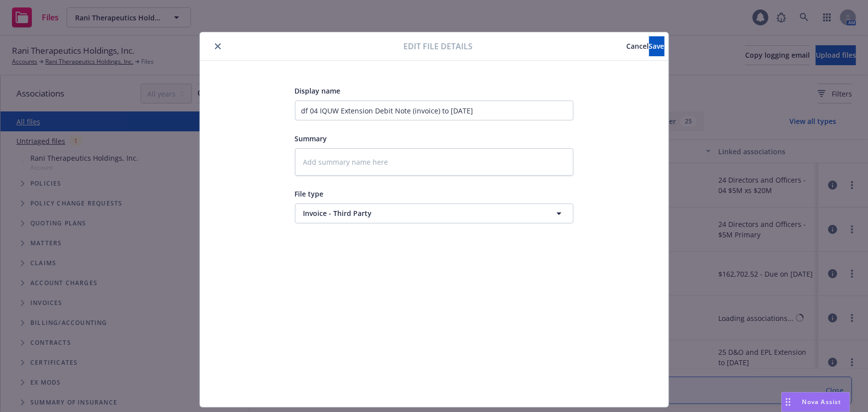 The image size is (868, 412). What do you see at coordinates (218, 46) in the screenshot?
I see `button: close` at bounding box center [218, 46].